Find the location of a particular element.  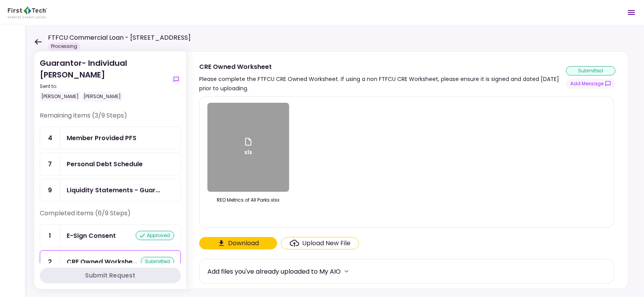

div: Processing is located at coordinates (64, 46).